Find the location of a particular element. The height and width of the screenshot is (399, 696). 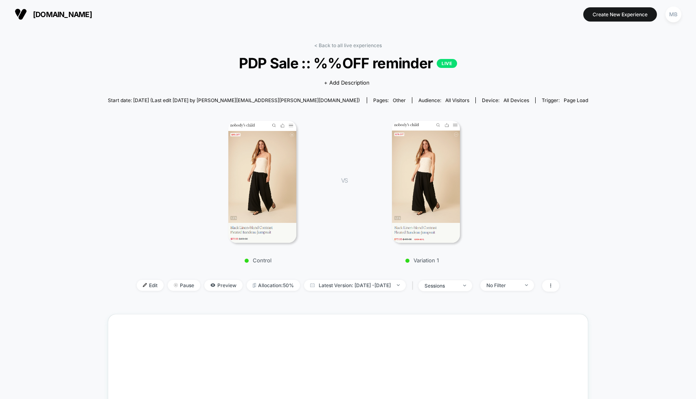

img: Control main is located at coordinates (262, 182).